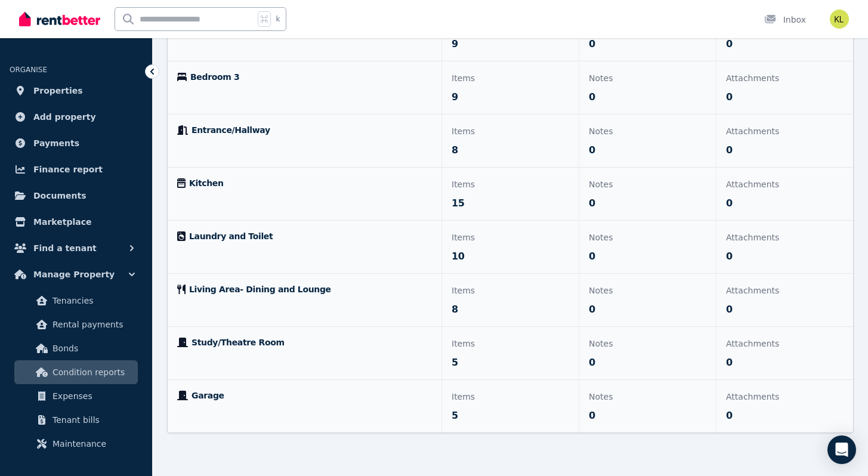  I want to click on span: k, so click(278, 19).